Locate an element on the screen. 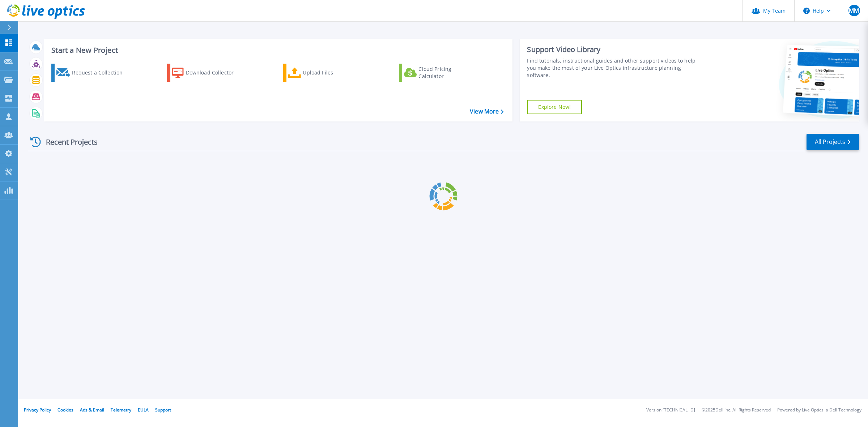 Image resolution: width=868 pixels, height=427 pixels. a: View More is located at coordinates (486, 111).